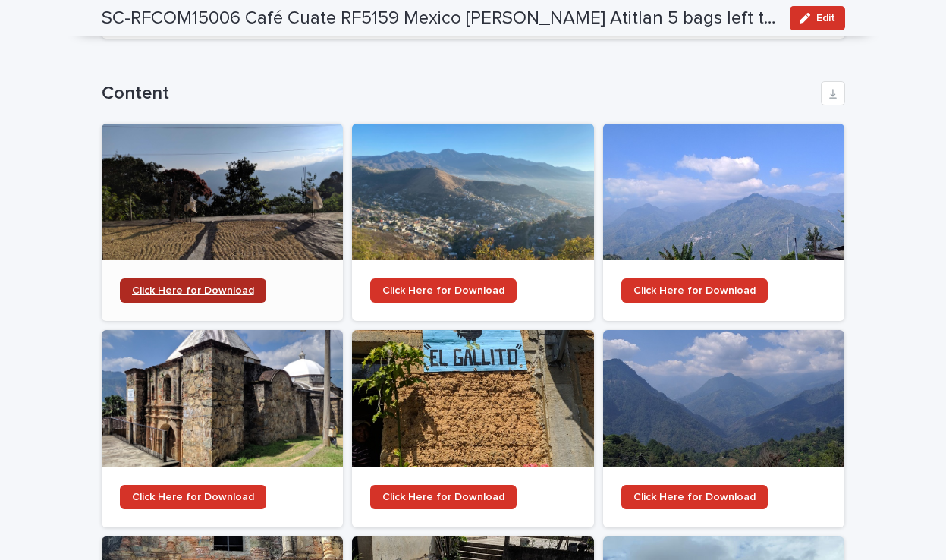  What do you see at coordinates (817, 18) in the screenshot?
I see `button: Edit` at bounding box center [817, 18].